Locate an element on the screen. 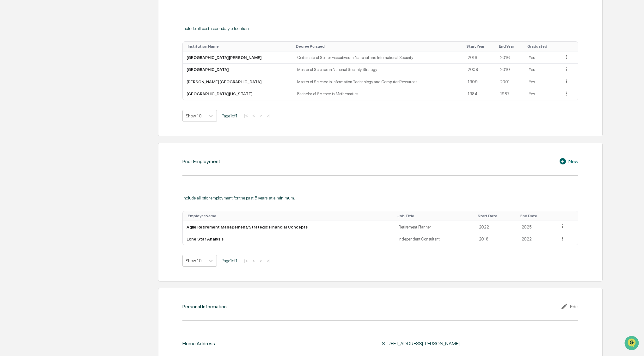 The width and height of the screenshot is (644, 356). td: Certificate of Senior Executives in National and International Security is located at coordinates (378, 57).